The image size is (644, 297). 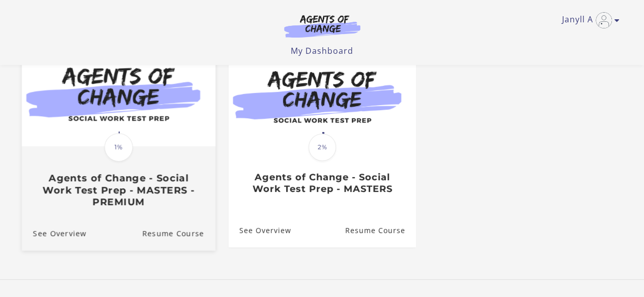 I want to click on a: Agents of Change - Social Work Test Prep - MASTERS - PREMIUM: Resume Course, so click(x=178, y=233).